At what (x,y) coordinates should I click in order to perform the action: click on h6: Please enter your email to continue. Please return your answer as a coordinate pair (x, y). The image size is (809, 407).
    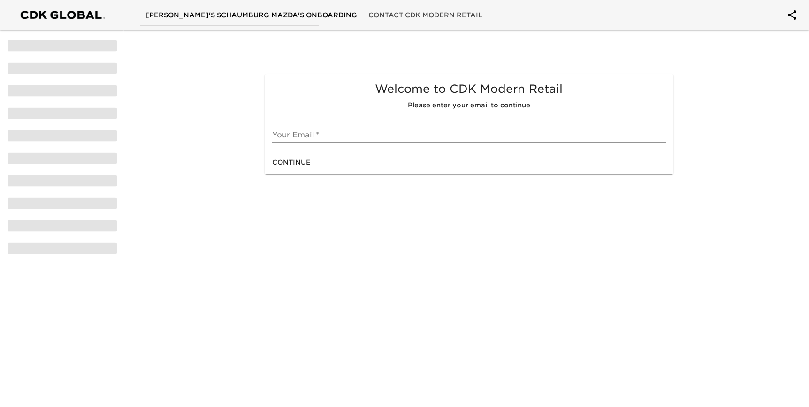
    Looking at the image, I should click on (469, 106).